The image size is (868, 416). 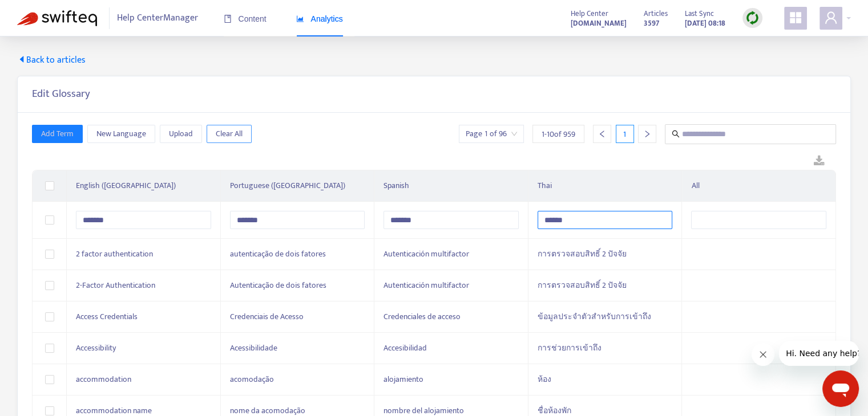 I want to click on div: 1, so click(x=625, y=134).